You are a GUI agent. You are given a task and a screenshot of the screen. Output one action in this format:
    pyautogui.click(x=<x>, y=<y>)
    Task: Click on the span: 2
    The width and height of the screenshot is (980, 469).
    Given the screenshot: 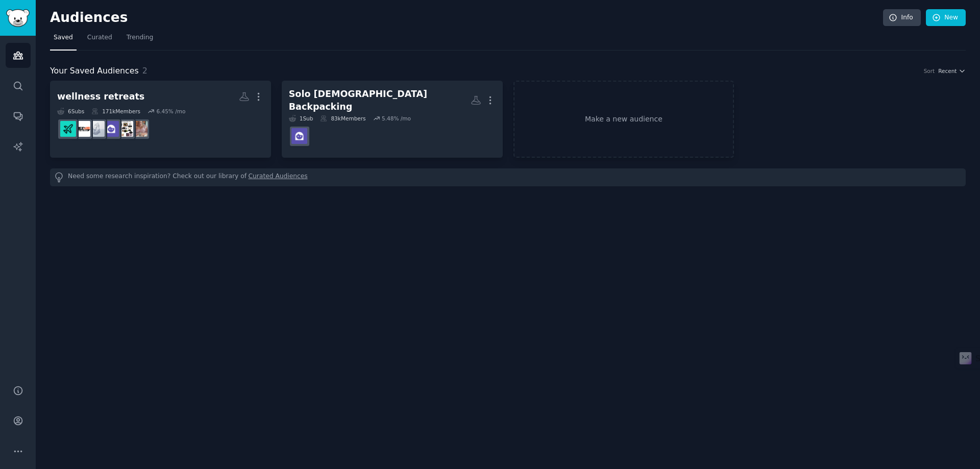 What is the action you would take?
    pyautogui.click(x=145, y=71)
    